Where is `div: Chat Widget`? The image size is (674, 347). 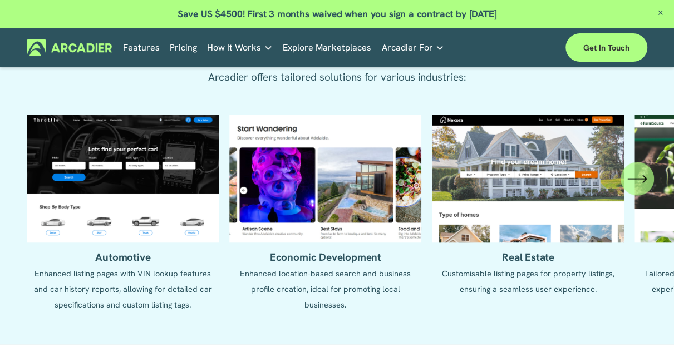
div: Chat Widget is located at coordinates (646, 320).